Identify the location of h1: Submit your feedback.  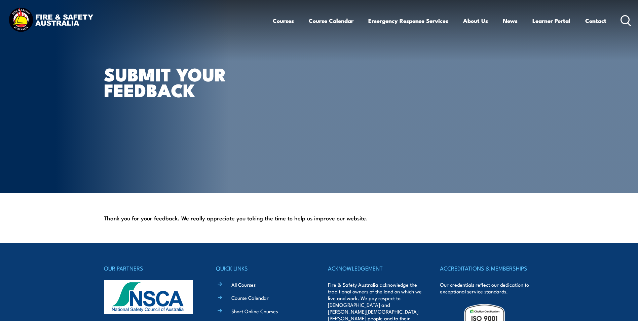
(187, 81).